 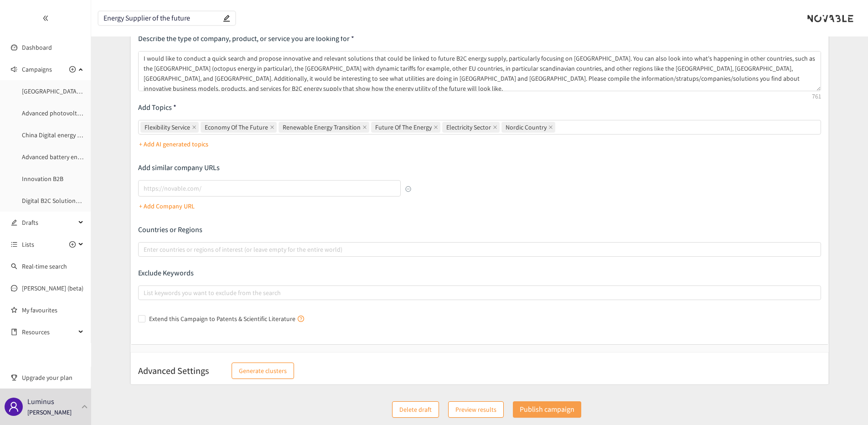 What do you see at coordinates (476, 409) in the screenshot?
I see `button: Preview results` at bounding box center [476, 409].